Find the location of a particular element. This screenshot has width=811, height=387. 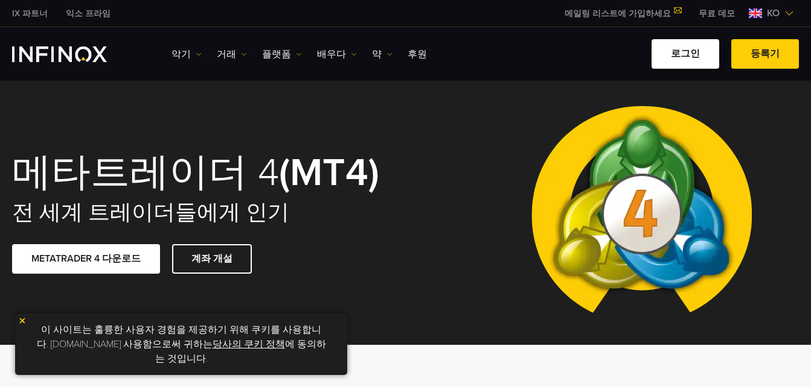

font: 약 is located at coordinates (377, 54).